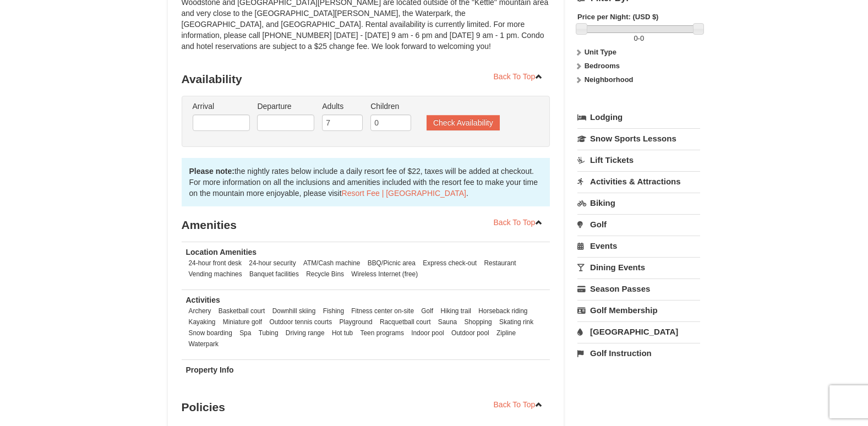  Describe the element at coordinates (210, 369) in the screenshot. I see `strong: Property Info` at that location.